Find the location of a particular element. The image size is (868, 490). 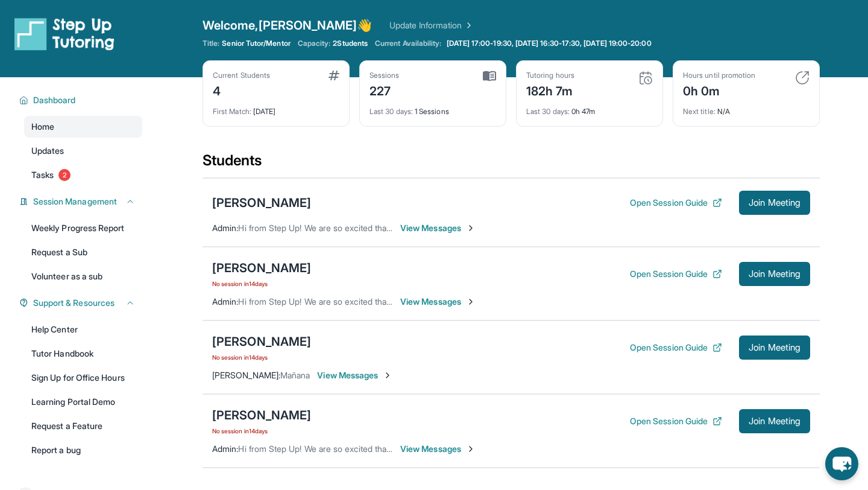

span: Mañana is located at coordinates (295, 374).